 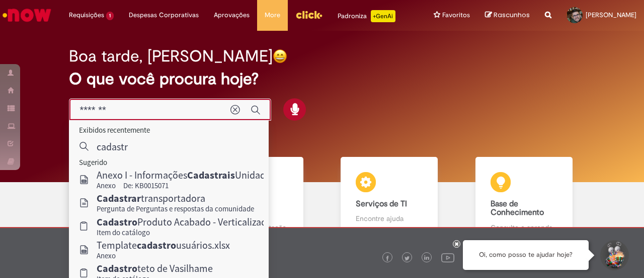 What do you see at coordinates (507, 15) in the screenshot?
I see `a: Rascunhos` at bounding box center [507, 15].